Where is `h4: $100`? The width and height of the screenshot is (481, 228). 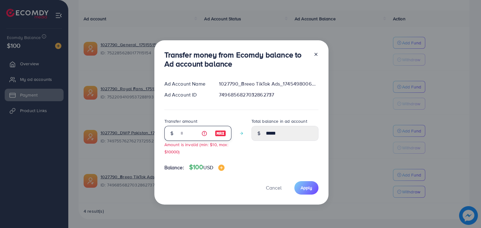
h4: $100 is located at coordinates (207, 167).